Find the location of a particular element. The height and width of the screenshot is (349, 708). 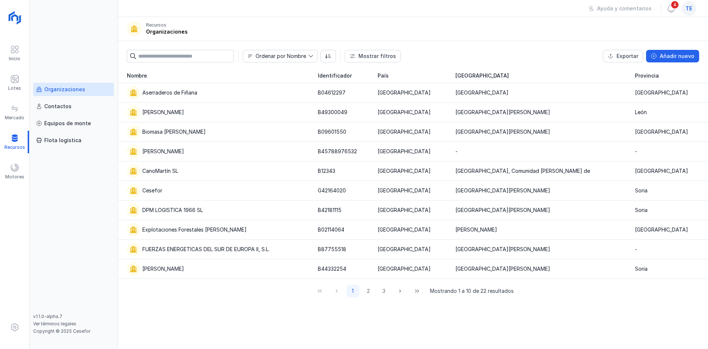

button: Page 1 is located at coordinates (353, 291).